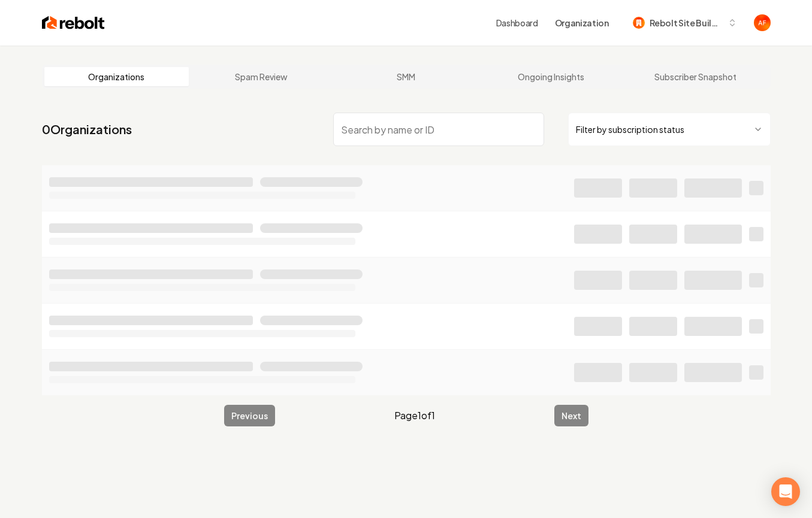 The image size is (812, 518). I want to click on img: Rebolt Site Builder, so click(639, 23).